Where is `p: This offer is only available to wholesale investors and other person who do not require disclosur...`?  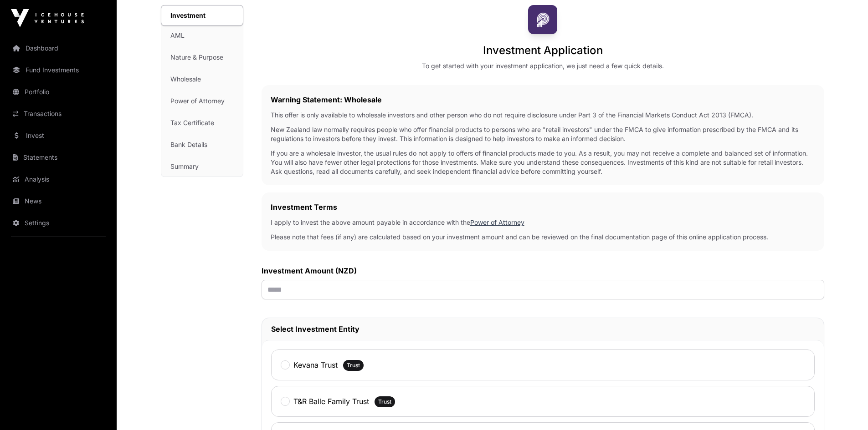
p: This offer is only available to wholesale investors and other person who do not require disclosur... is located at coordinates (542, 115).